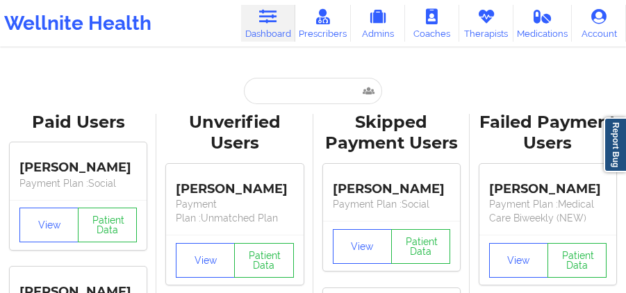 The image size is (626, 293). Describe the element at coordinates (487, 23) in the screenshot. I see `a: Therapists` at that location.